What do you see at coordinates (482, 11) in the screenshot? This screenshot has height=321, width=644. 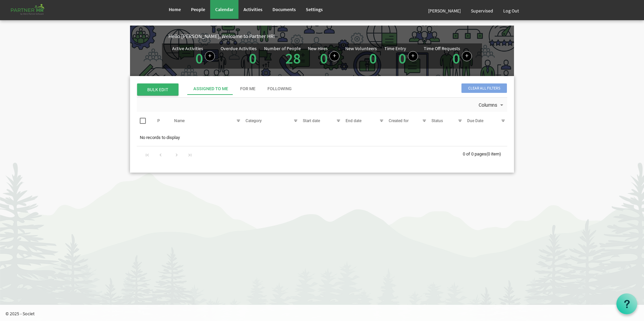 I see `span: Supervised` at bounding box center [482, 11].